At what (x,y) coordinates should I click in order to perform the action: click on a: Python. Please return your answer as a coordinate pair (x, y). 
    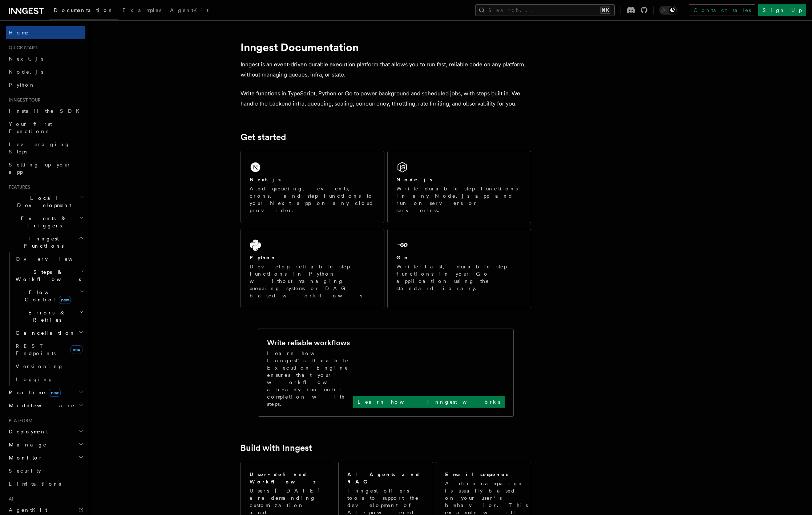
    Looking at the image, I should click on (45, 85).